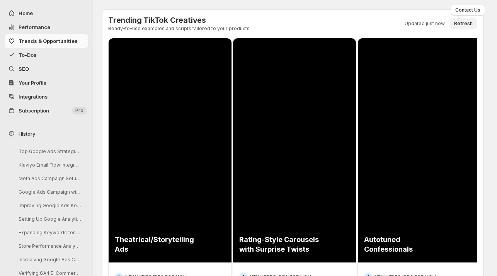 The height and width of the screenshot is (276, 497). What do you see at coordinates (179, 29) in the screenshot?
I see `p: Ready-to-use examples and scripts tailored to your products` at bounding box center [179, 29].